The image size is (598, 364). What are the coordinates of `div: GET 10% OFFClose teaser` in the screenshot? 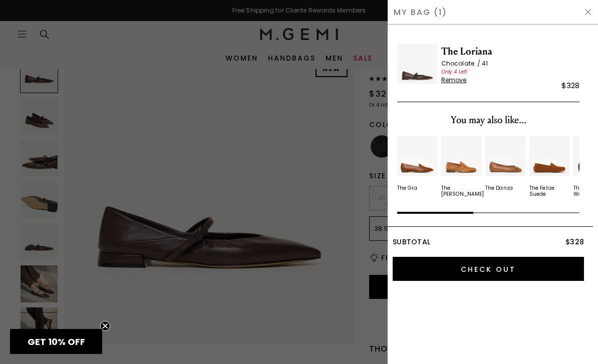 It's located at (56, 341).